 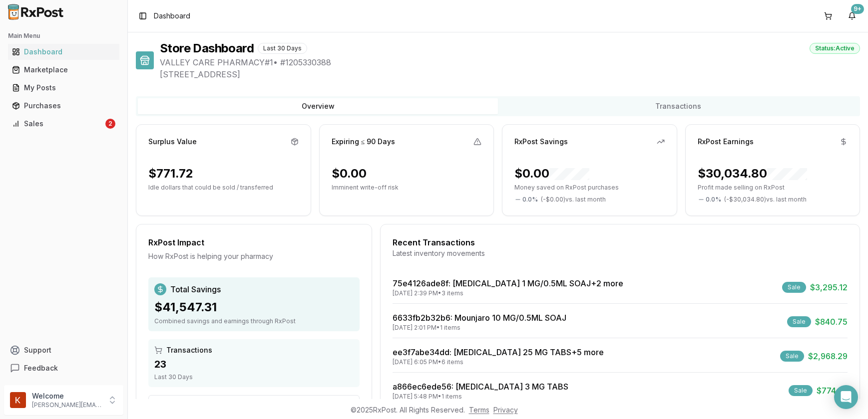 I want to click on span: Total Savings, so click(x=195, y=289).